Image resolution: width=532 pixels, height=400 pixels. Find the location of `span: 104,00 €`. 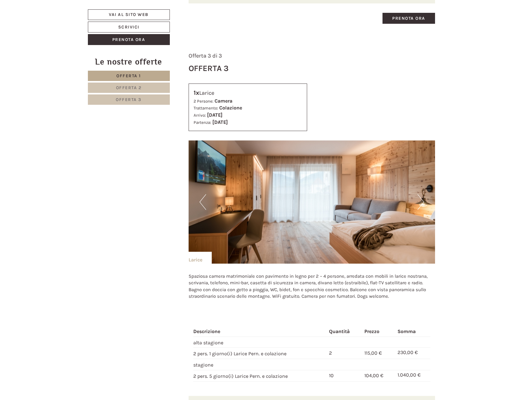

span: 104,00 € is located at coordinates (373, 375).